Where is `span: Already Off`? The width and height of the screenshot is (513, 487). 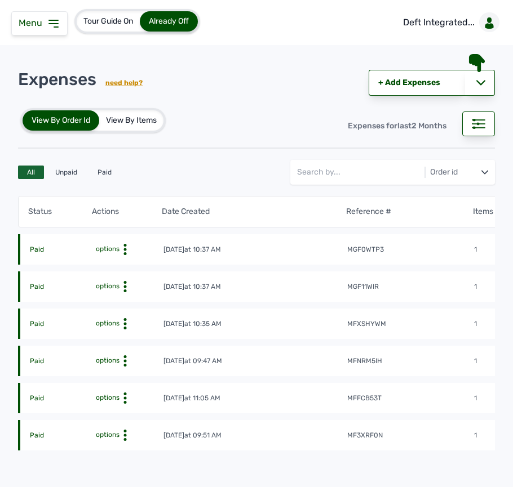 span: Already Off is located at coordinates (168, 21).